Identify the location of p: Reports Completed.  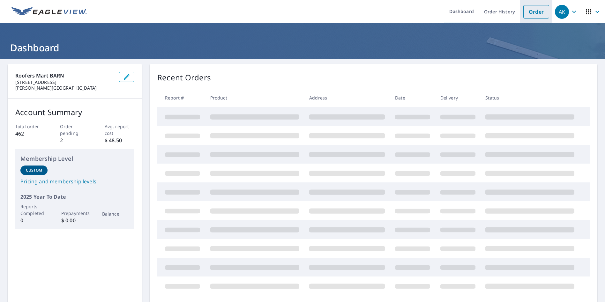
(34, 210).